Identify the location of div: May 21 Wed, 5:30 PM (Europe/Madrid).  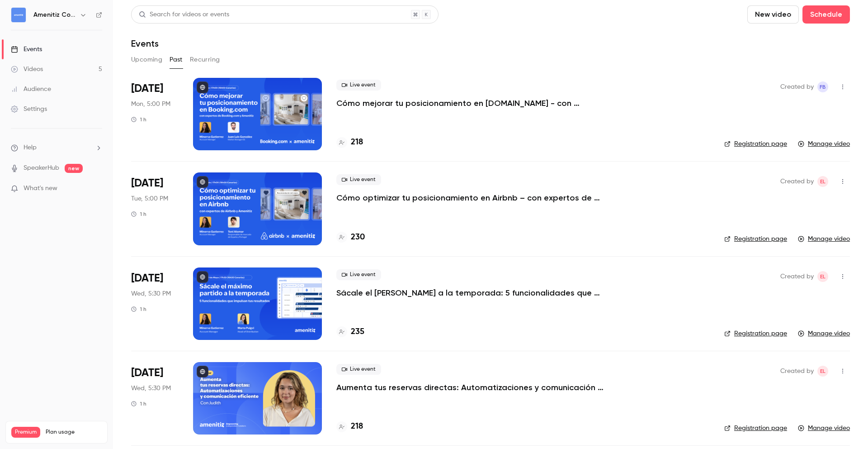
(155, 303).